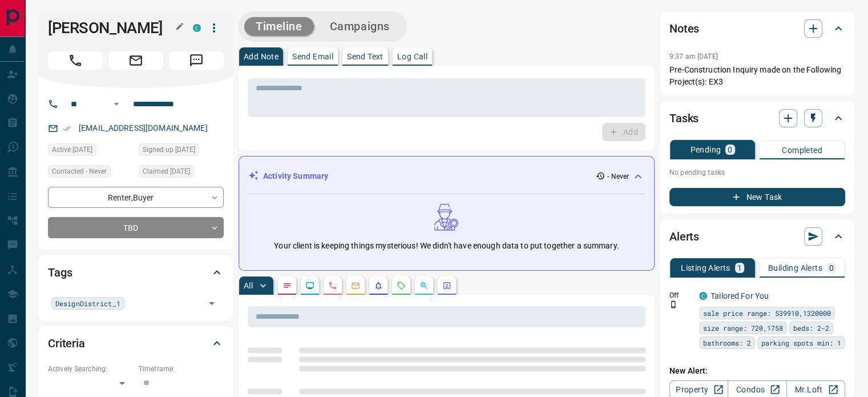  What do you see at coordinates (739, 268) in the screenshot?
I see `p: 1` at bounding box center [739, 268].